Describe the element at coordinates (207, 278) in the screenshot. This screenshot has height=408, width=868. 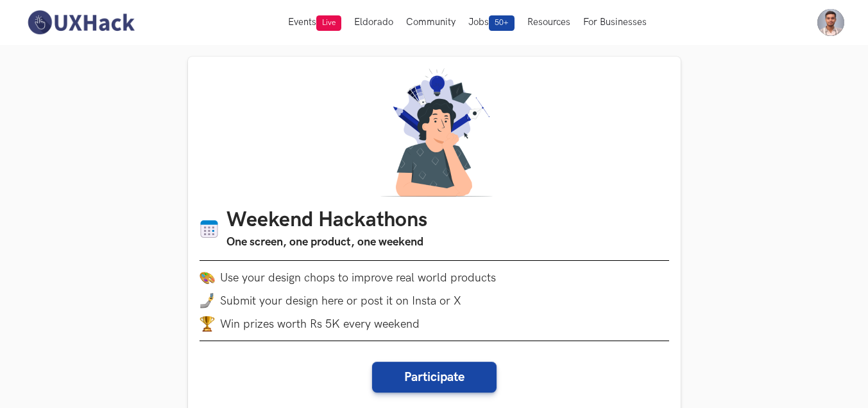
I see `img: palette.png` at that location.